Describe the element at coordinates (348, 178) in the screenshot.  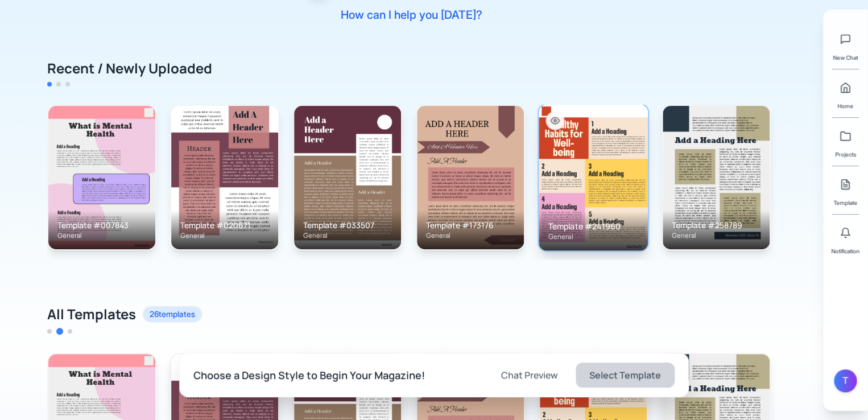
I see `img: Template #033507` at that location.